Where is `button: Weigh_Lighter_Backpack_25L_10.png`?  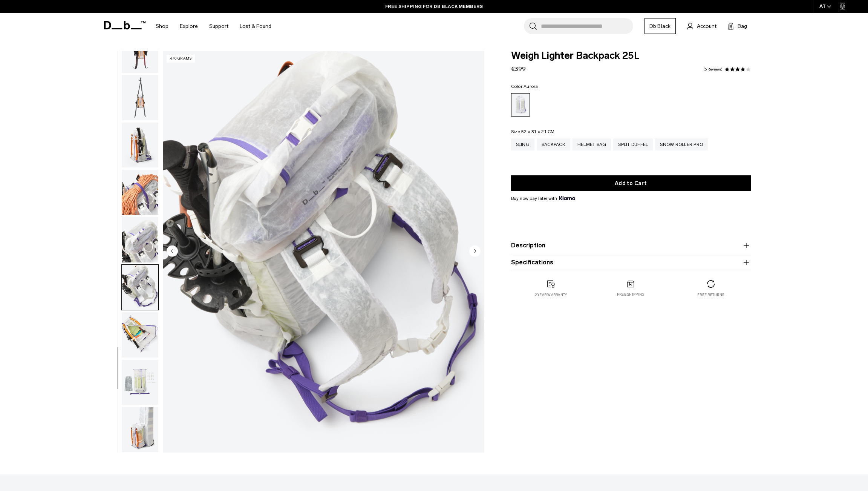 button: Weigh_Lighter_Backpack_25L_10.png is located at coordinates (140, 146).